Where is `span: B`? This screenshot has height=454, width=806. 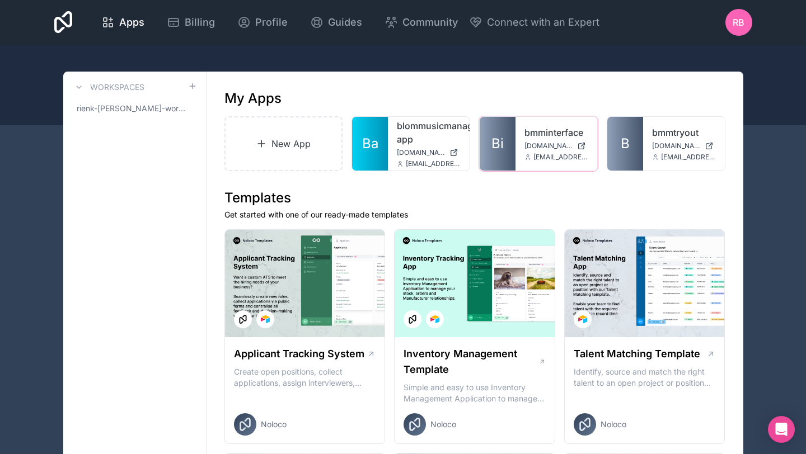 span: B is located at coordinates (625, 144).